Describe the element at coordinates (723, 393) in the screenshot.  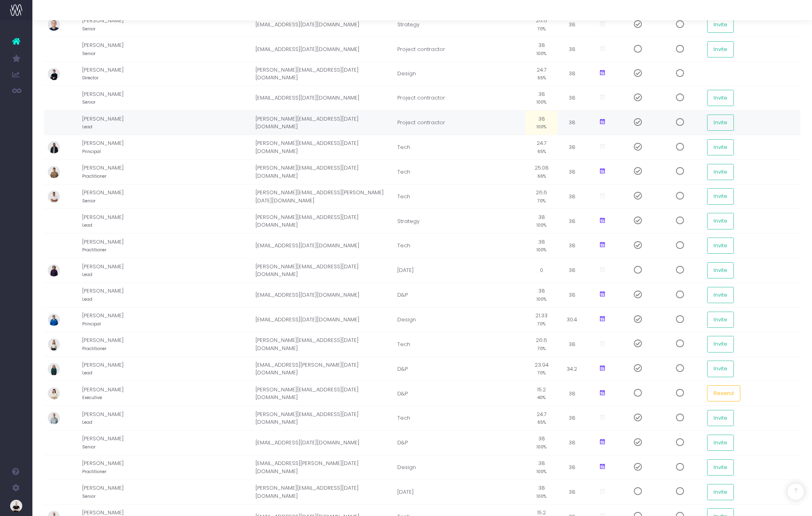
I see `button: Resend` at that location.